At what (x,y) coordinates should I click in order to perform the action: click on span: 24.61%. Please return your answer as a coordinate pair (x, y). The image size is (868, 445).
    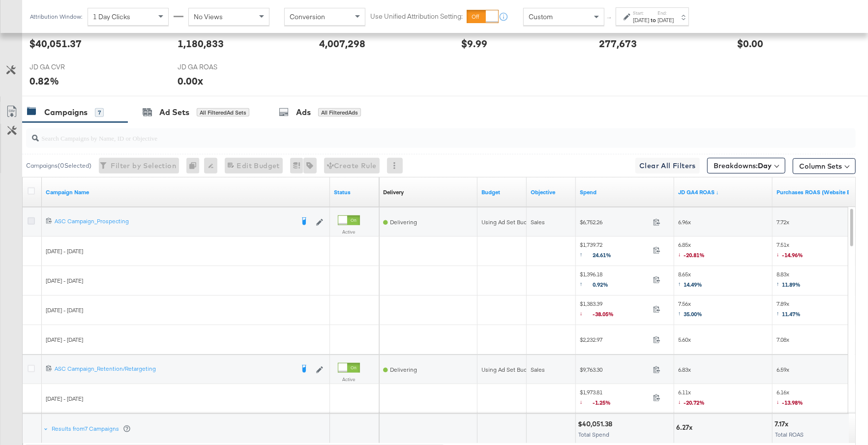
    Looking at the image, I should click on (606, 254).